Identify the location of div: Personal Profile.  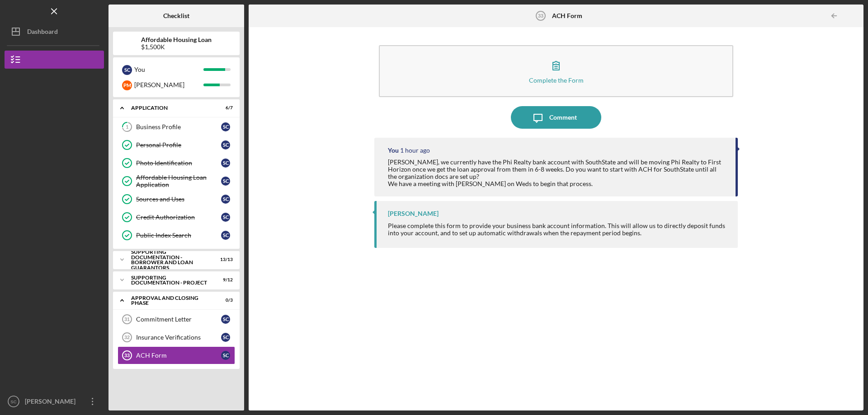
(178, 145).